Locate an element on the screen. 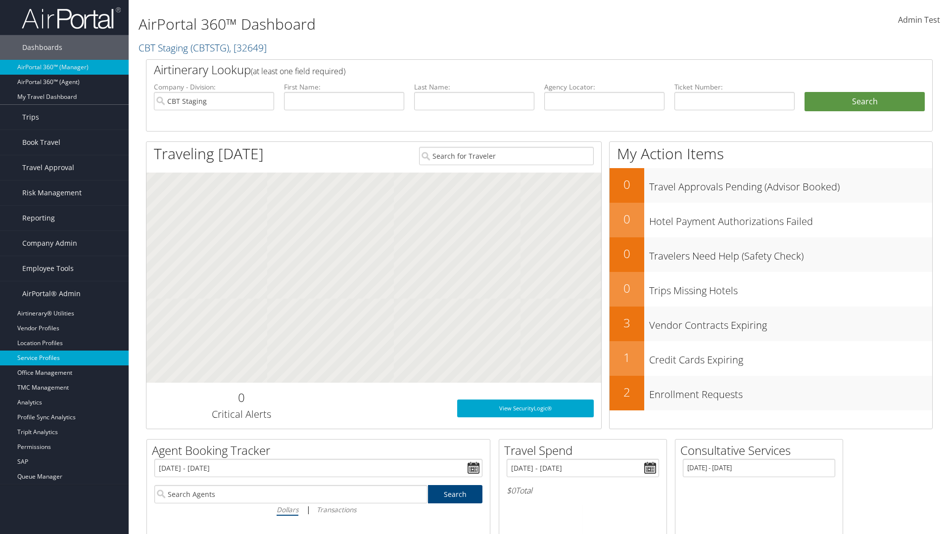 The image size is (950, 534). h3: Credit Cards Expiring is located at coordinates (791, 358).